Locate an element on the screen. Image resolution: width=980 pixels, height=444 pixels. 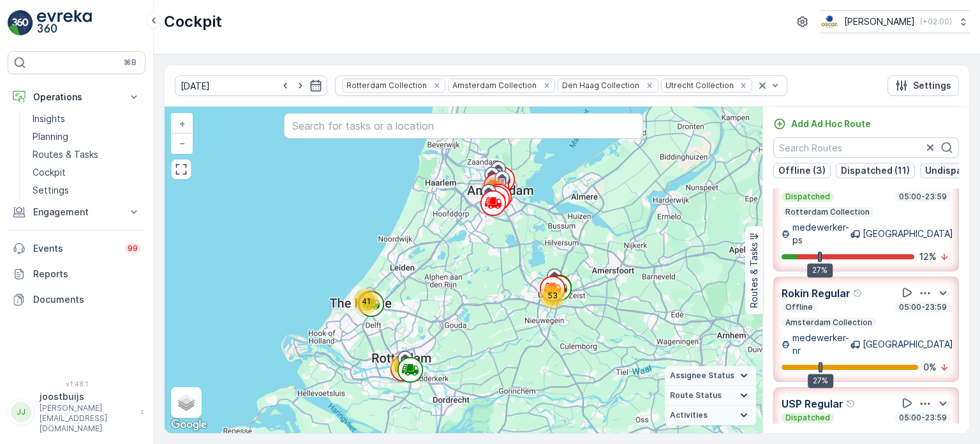
div: Amsterdam Collection is located at coordinates (494, 85).